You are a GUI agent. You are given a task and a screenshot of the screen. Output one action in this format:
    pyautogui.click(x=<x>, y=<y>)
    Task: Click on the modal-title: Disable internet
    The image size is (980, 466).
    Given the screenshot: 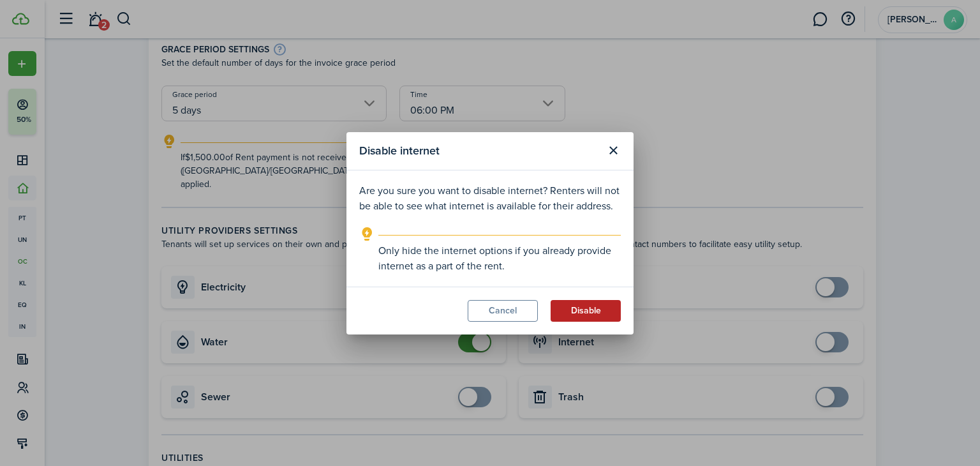 What is the action you would take?
    pyautogui.click(x=479, y=151)
    